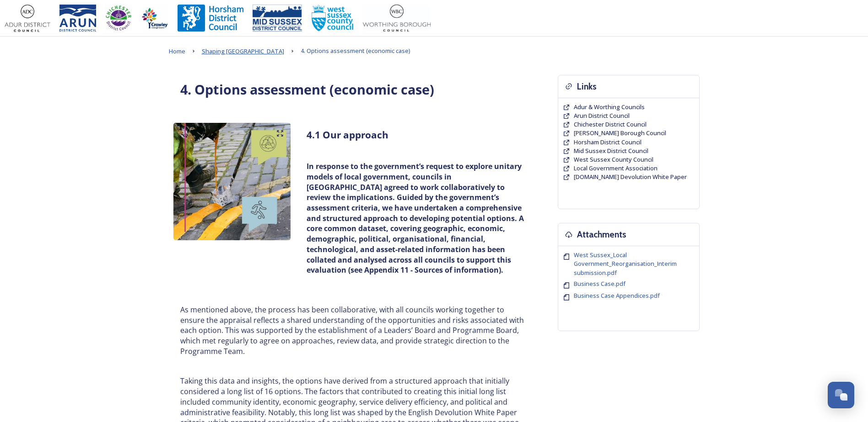 This screenshot has height=422, width=868. What do you see at coordinates (615, 168) in the screenshot?
I see `a: Local Government Association` at bounding box center [615, 168].